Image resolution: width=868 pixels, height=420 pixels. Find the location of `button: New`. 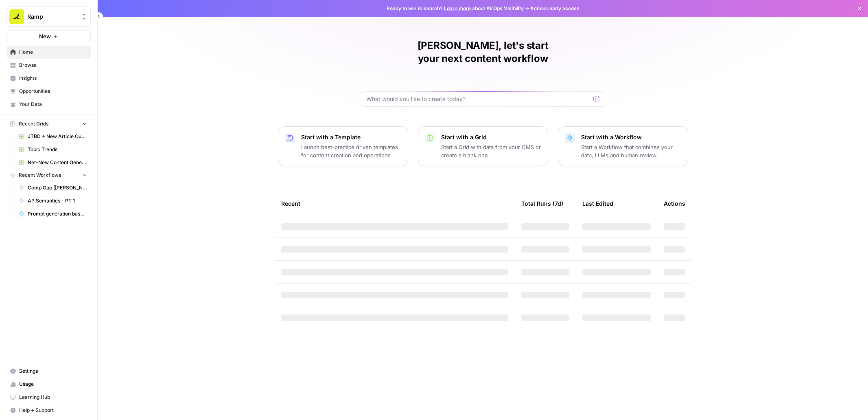

button: New is located at coordinates (48, 36).